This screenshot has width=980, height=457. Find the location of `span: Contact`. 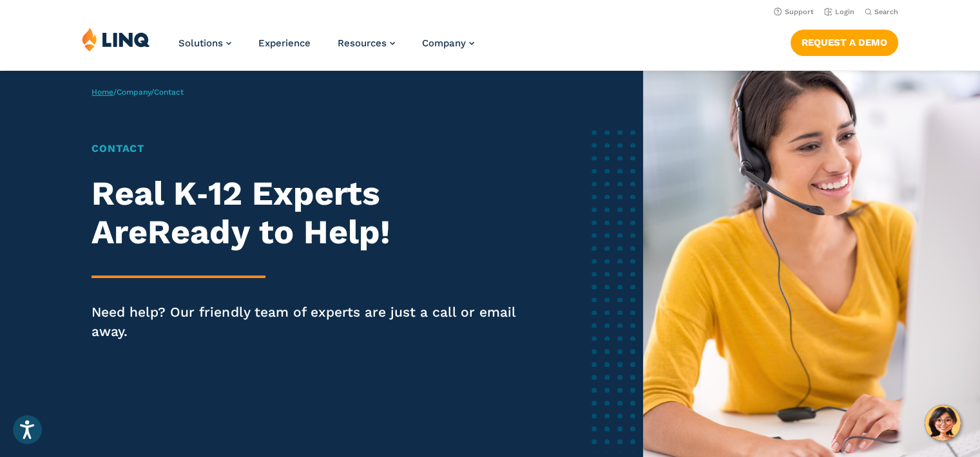

span: Contact is located at coordinates (169, 92).